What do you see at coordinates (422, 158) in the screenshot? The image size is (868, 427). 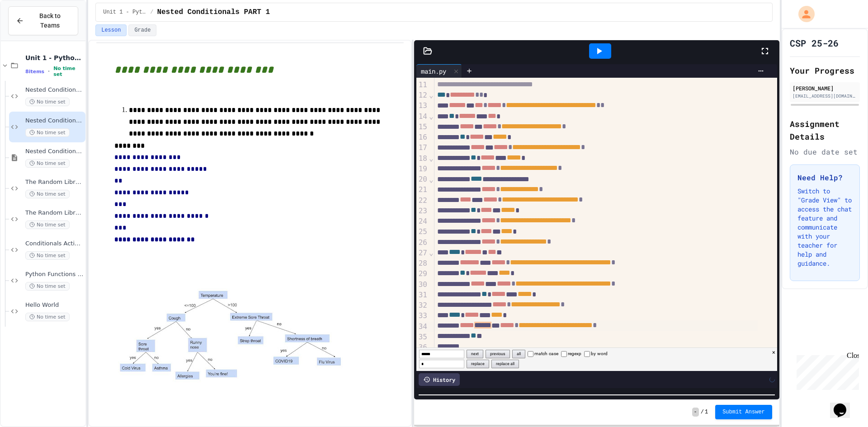 I see `div: 18` at bounding box center [422, 158].